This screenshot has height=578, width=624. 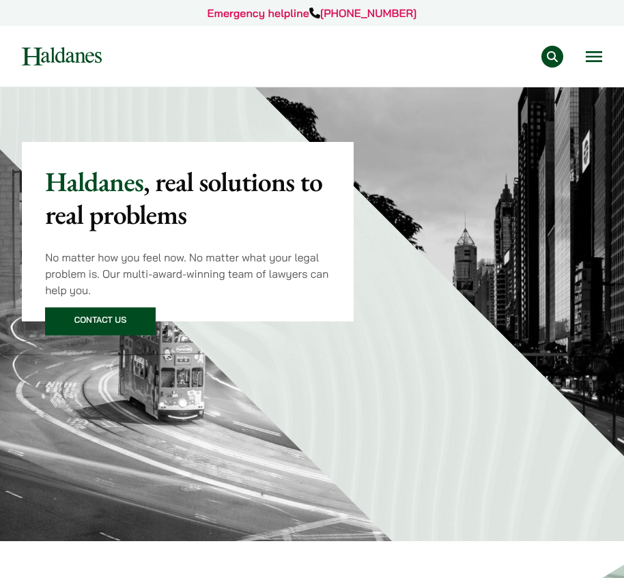 What do you see at coordinates (187, 274) in the screenshot?
I see `p: No matter how you feel now. No matter what your legal problem is. Our multi-award-winning team of...` at bounding box center [187, 274].